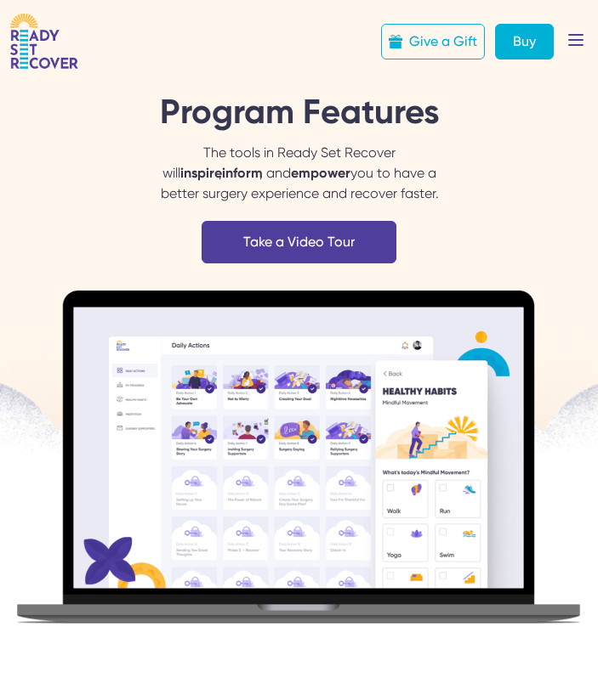 This screenshot has height=700, width=598. I want to click on div: The tools in Ready Set Recover will , , and you to have a better surgery experience and recover f..., so click(299, 174).